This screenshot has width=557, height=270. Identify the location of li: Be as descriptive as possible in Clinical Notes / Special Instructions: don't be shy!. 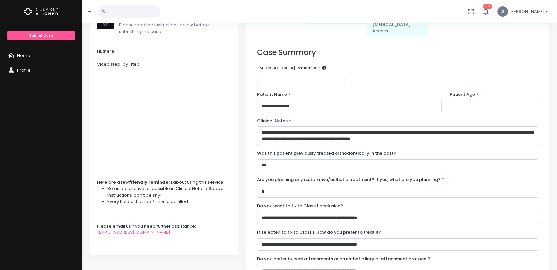
(169, 192).